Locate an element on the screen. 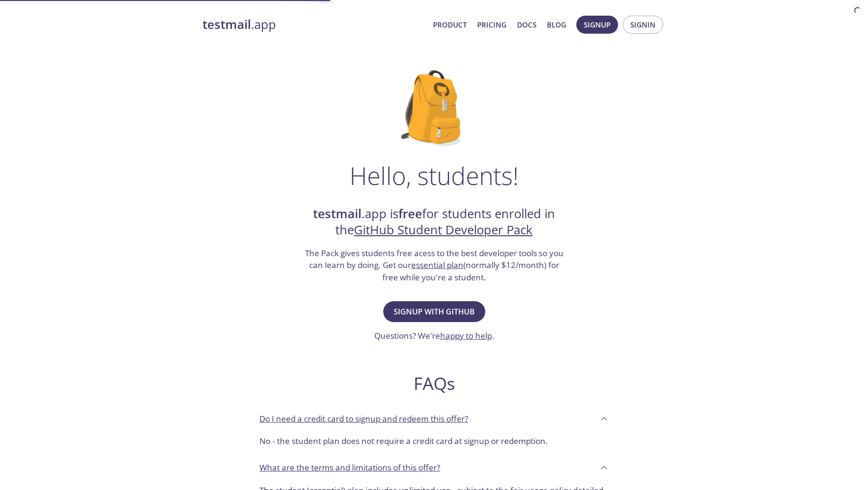 Image resolution: width=868 pixels, height=490 pixels. a: Blog is located at coordinates (557, 25).